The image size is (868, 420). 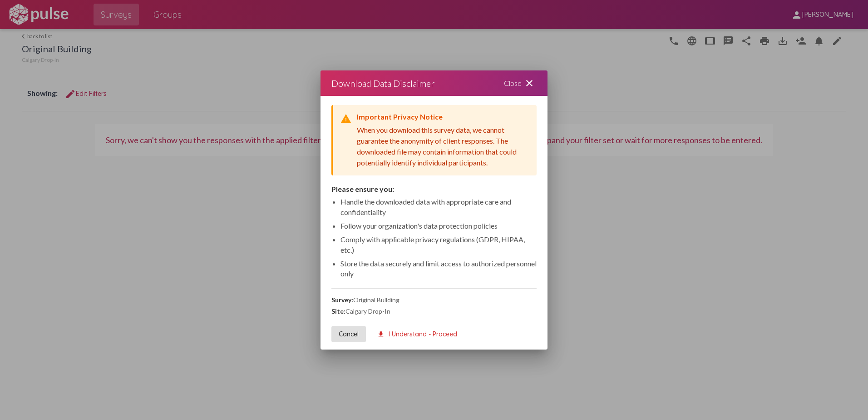 What do you see at coordinates (338, 311) in the screenshot?
I see `strong: Site:` at bounding box center [338, 311].